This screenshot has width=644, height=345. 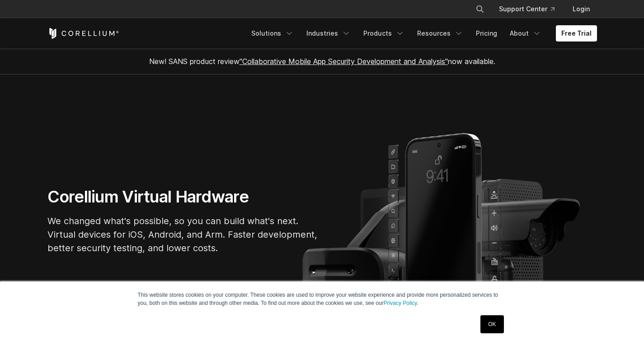 What do you see at coordinates (384, 34) in the screenshot?
I see `a: Products` at bounding box center [384, 34].